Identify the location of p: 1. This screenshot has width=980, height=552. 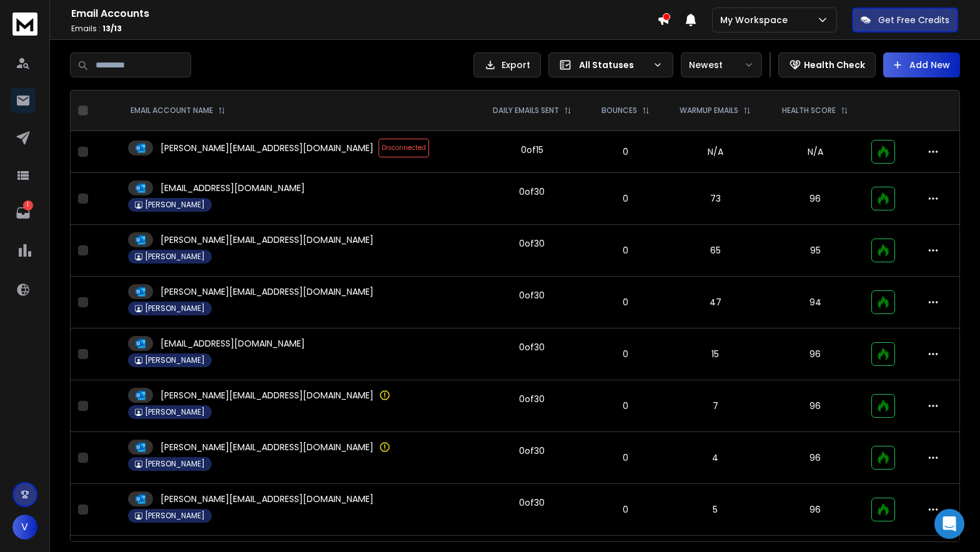
(28, 205).